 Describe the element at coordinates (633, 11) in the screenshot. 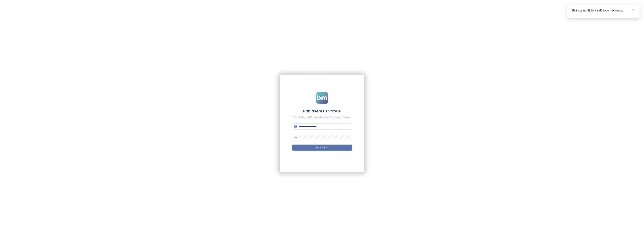

I see `span: close` at that location.